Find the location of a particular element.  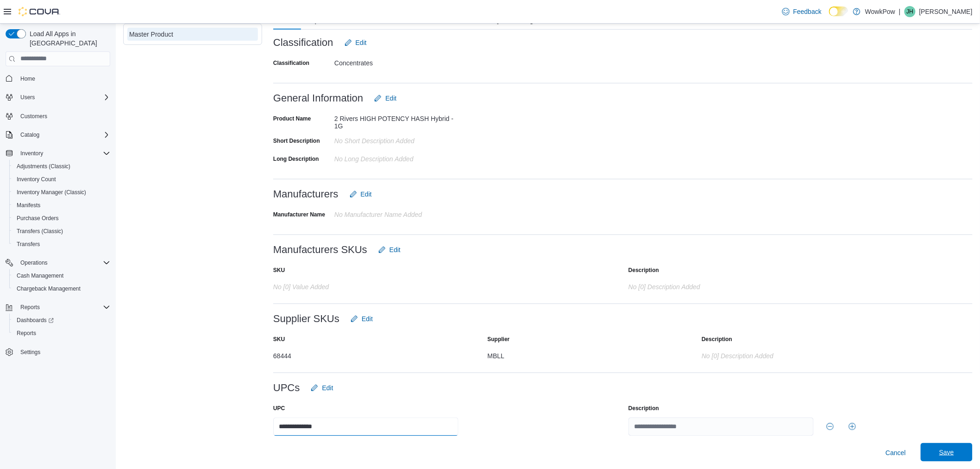

button: Remove row is located at coordinates (830, 426).